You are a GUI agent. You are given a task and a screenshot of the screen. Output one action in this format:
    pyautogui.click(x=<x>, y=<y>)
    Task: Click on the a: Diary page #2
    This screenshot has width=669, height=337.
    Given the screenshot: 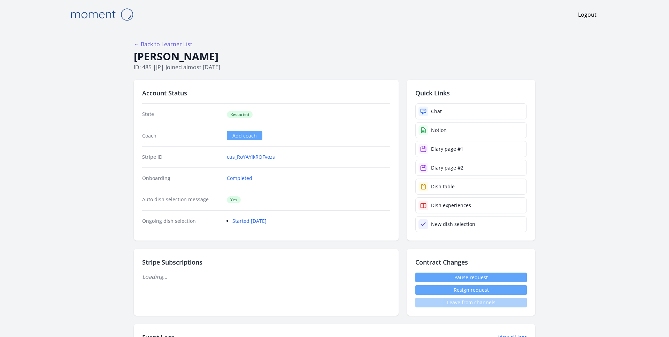 What is the action you would take?
    pyautogui.click(x=471, y=168)
    